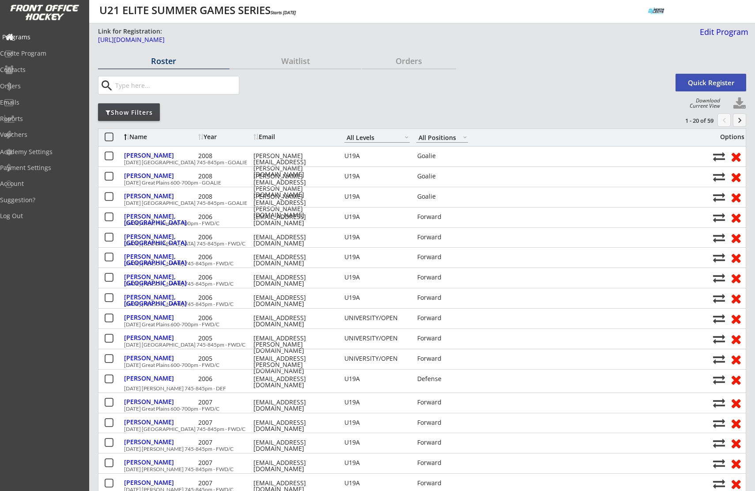 This screenshot has height=491, width=755. Describe the element at coordinates (225, 338) in the screenshot. I see `div: 2005` at that location.